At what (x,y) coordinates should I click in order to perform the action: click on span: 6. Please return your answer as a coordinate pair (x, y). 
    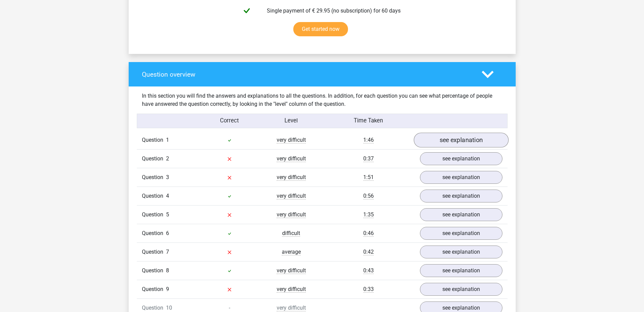
    Looking at the image, I should click on (167, 233).